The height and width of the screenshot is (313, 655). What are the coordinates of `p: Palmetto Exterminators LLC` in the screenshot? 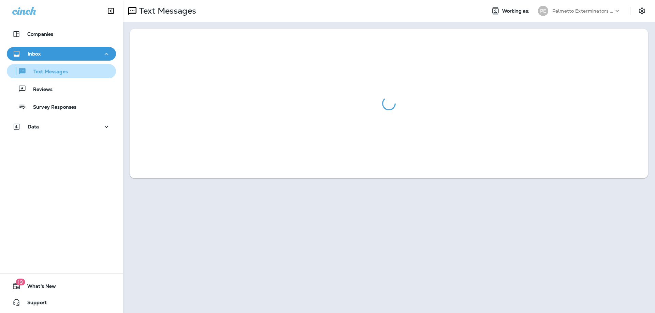 It's located at (583, 11).